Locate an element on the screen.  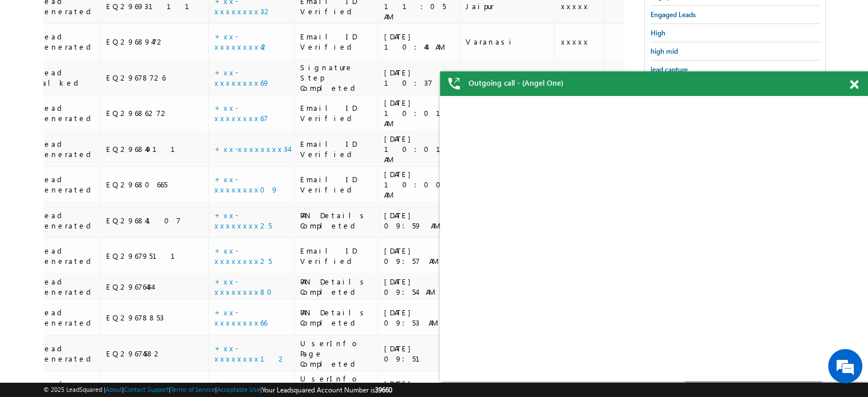
div: EQ29686272 is located at coordinates (155, 113).